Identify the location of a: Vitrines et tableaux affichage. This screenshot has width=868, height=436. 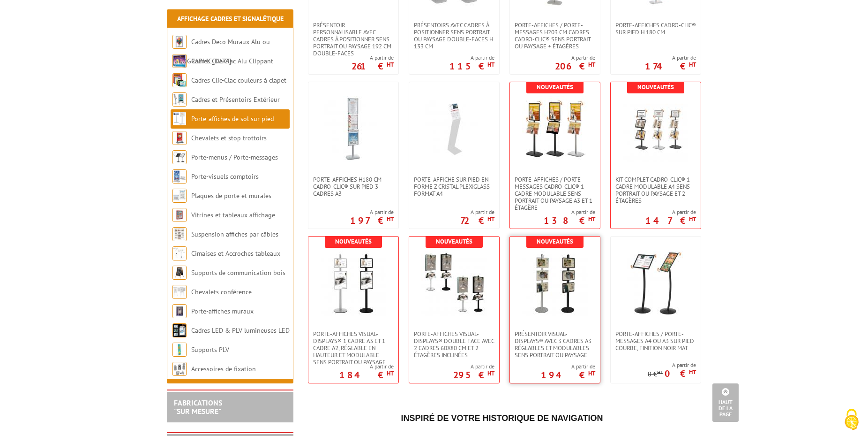
(233, 215).